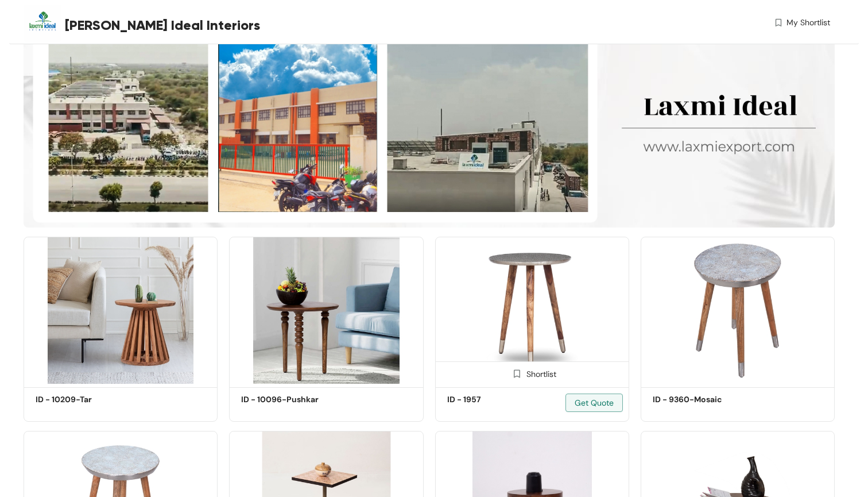  I want to click on button: Get Quote, so click(594, 402).